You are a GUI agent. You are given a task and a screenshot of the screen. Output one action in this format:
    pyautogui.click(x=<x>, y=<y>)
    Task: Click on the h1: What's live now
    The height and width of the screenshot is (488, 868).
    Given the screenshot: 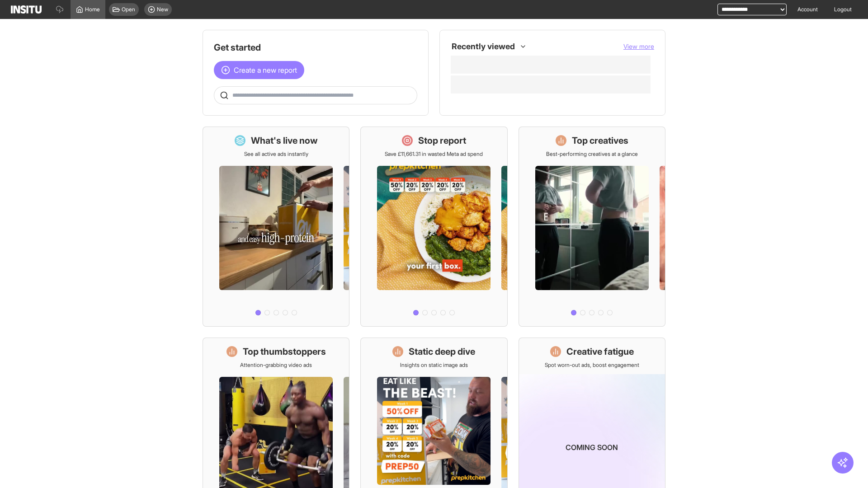 What is the action you would take?
    pyautogui.click(x=285, y=140)
    